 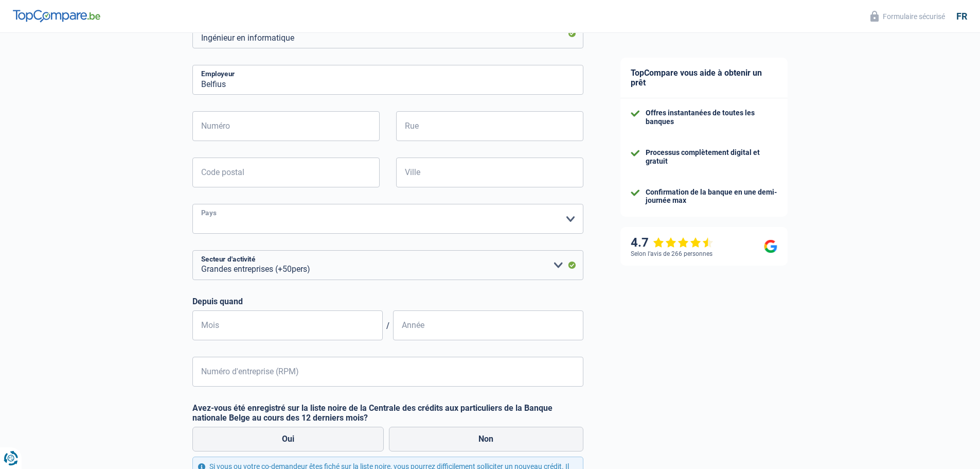 I want to click on div: Offres instantanées de toutes les banques, so click(x=712, y=118).